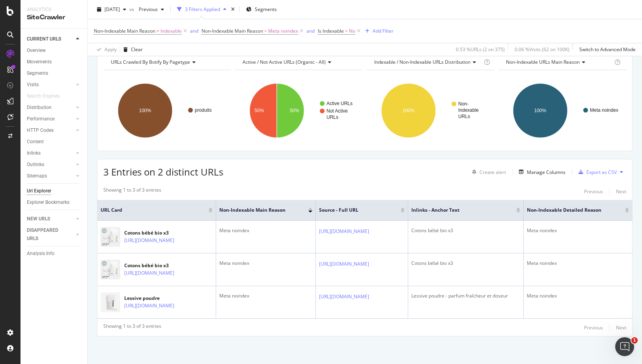 This screenshot has width=642, height=364. I want to click on a: Content, so click(54, 142).